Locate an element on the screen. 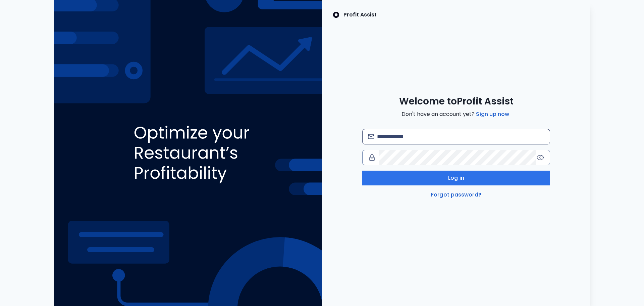 The image size is (644, 306). button: Log in is located at coordinates (456, 178).